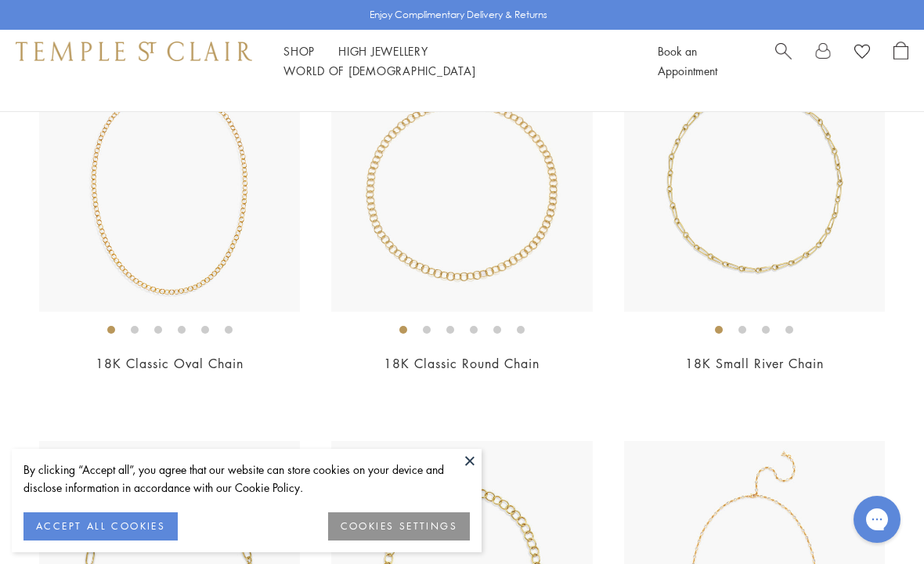  I want to click on img: N88891-SMRIV18, so click(755, 181).